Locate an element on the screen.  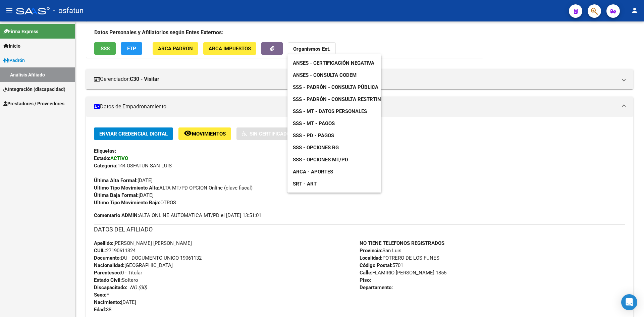
a: SSS - Padrón - Consulta Pública is located at coordinates (335, 87).